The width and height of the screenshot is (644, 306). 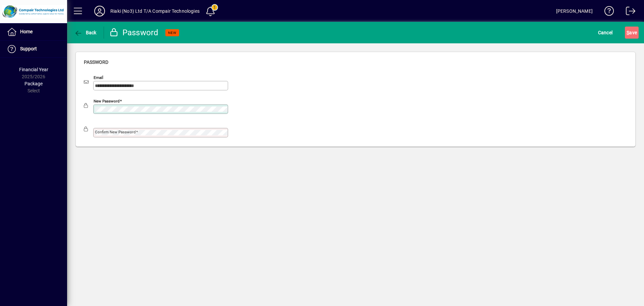 What do you see at coordinates (628, 12) in the screenshot?
I see `a: Logout` at bounding box center [628, 12].